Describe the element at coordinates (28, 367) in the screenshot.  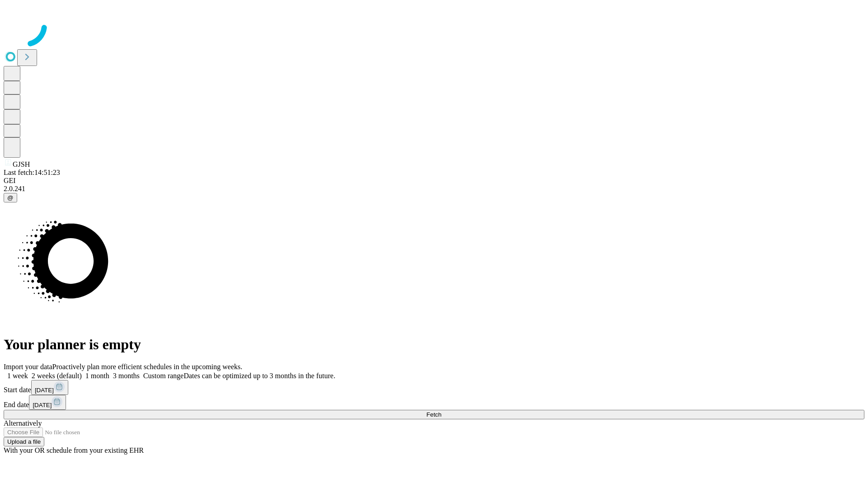
I see `span: Import your data` at that location.